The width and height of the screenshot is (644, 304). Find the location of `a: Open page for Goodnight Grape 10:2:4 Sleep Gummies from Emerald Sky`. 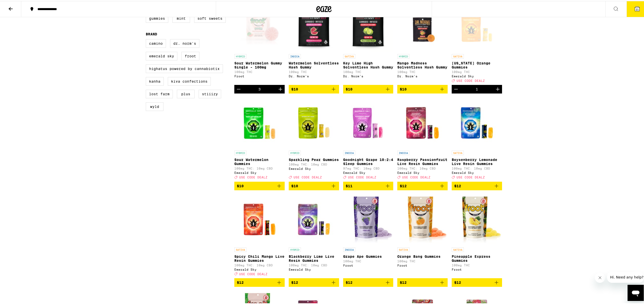

a: Open page for Goodnight Grape 10:2:4 Sleep Gummies from Emerald Sky is located at coordinates (368, 139).